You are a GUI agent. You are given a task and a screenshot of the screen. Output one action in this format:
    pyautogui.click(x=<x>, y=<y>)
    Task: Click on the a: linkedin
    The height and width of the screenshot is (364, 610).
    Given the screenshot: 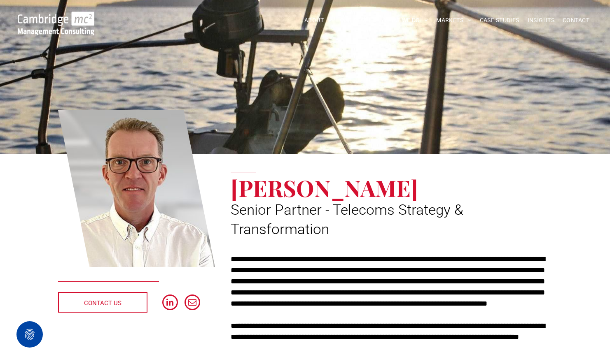 What is the action you would take?
    pyautogui.click(x=170, y=303)
    